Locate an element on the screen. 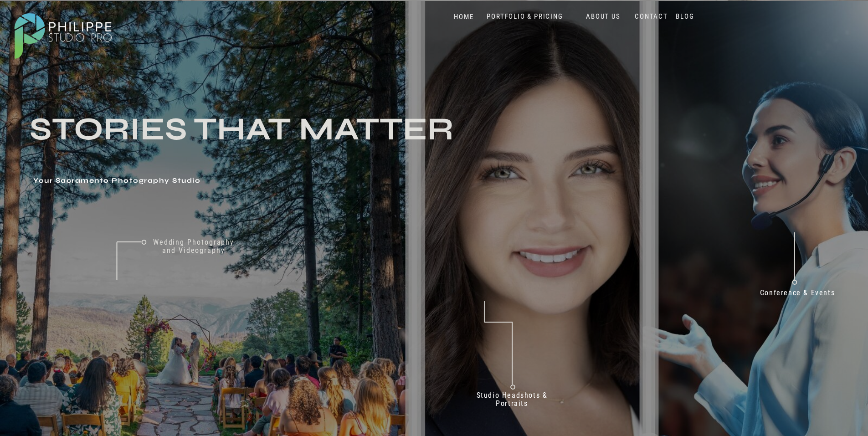  h1: Your Sacramento Photography Studio is located at coordinates (202, 182).